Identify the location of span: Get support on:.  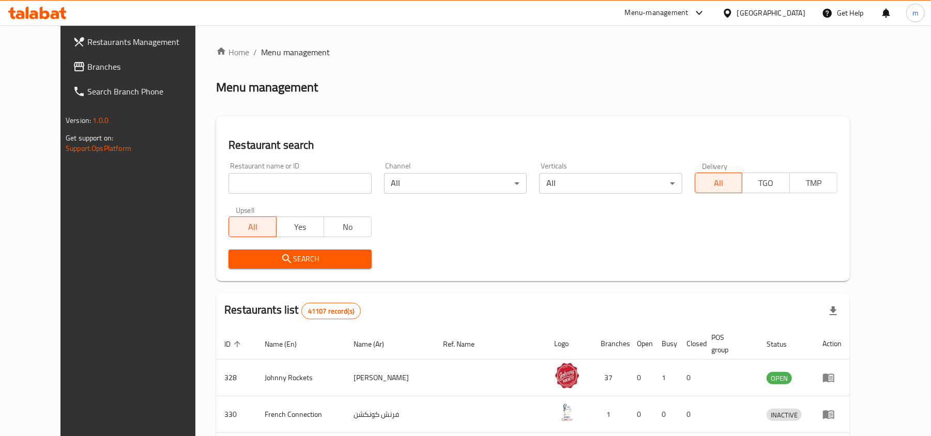
(89, 138).